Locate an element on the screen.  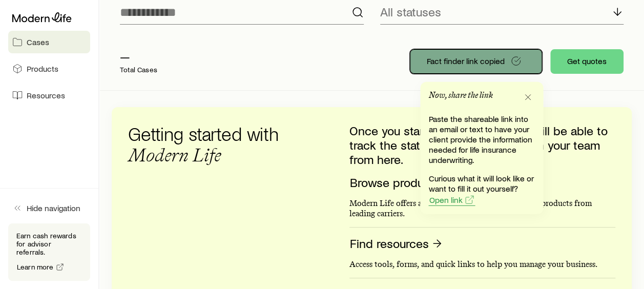
button: Get quotes is located at coordinates (587, 61).